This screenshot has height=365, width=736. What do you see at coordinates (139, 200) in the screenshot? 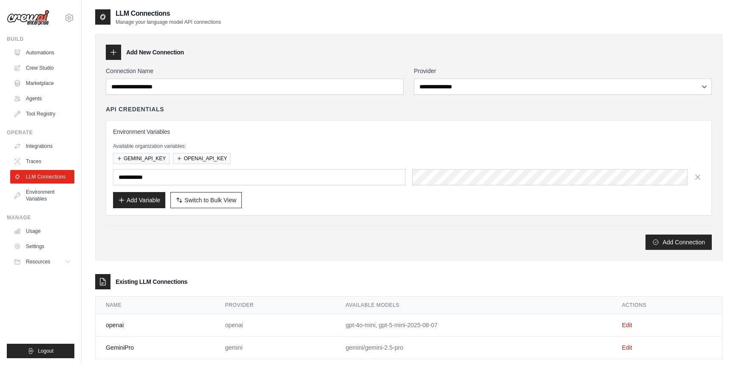
I see `button: Add Variable` at bounding box center [139, 200].